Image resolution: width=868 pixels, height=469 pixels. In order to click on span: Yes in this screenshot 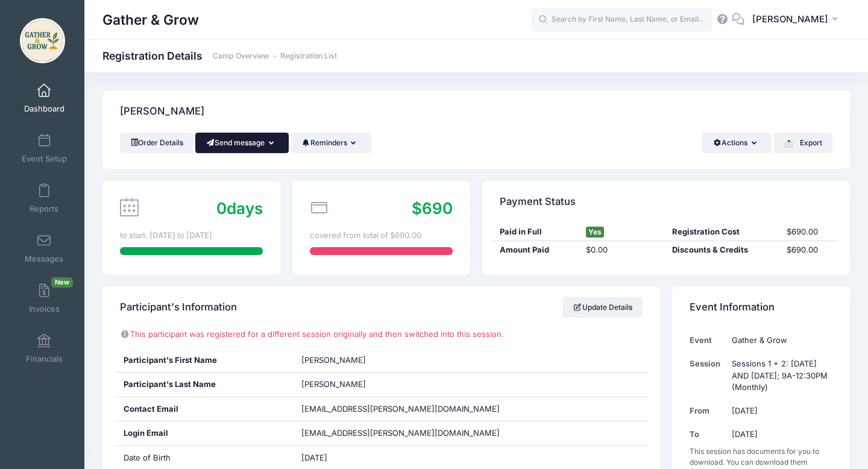, I will do `click(596, 232)`.